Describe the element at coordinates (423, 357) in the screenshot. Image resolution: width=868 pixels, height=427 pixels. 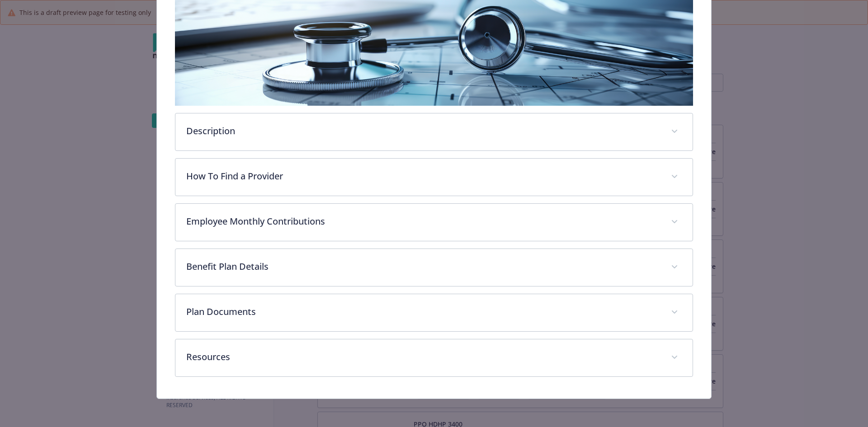
I see `p: Resources` at that location.